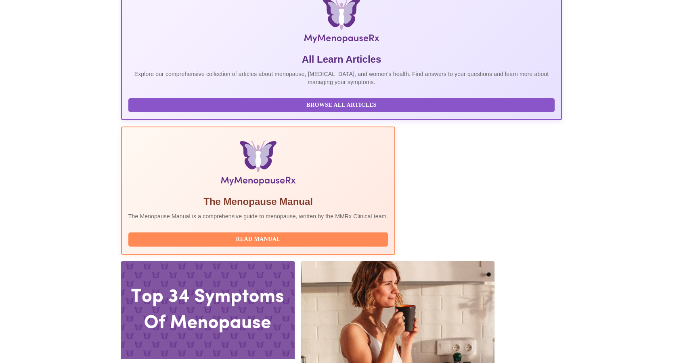  I want to click on button: Browse All Articles, so click(342, 105).